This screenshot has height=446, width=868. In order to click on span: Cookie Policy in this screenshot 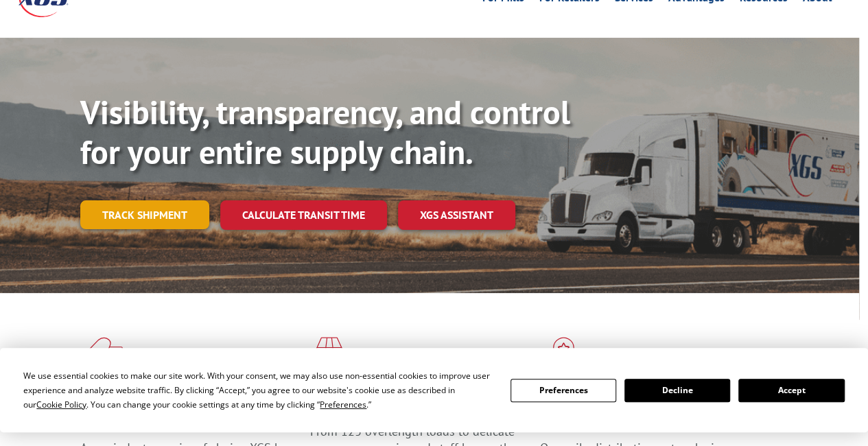, I will do `click(61, 404)`.